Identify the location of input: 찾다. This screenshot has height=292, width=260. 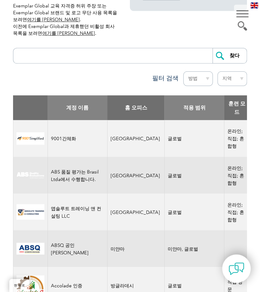
(229, 56).